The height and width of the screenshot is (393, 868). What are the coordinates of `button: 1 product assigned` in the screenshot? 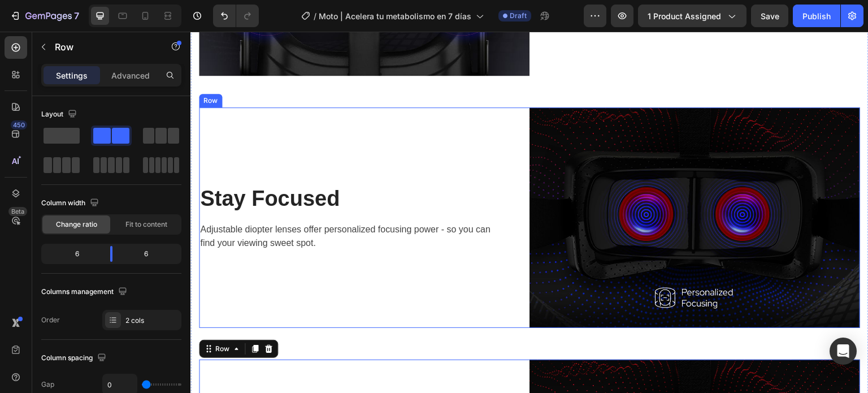 It's located at (692, 16).